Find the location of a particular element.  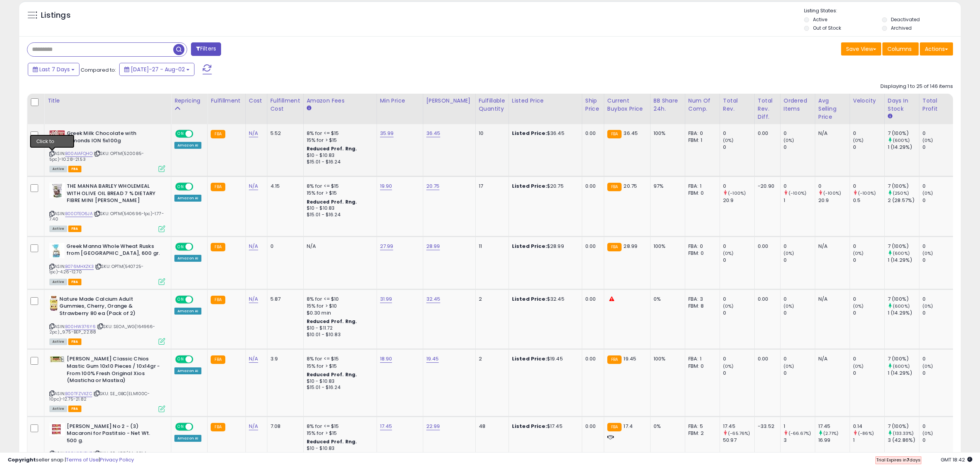

span: Compared to: is located at coordinates (99, 70).